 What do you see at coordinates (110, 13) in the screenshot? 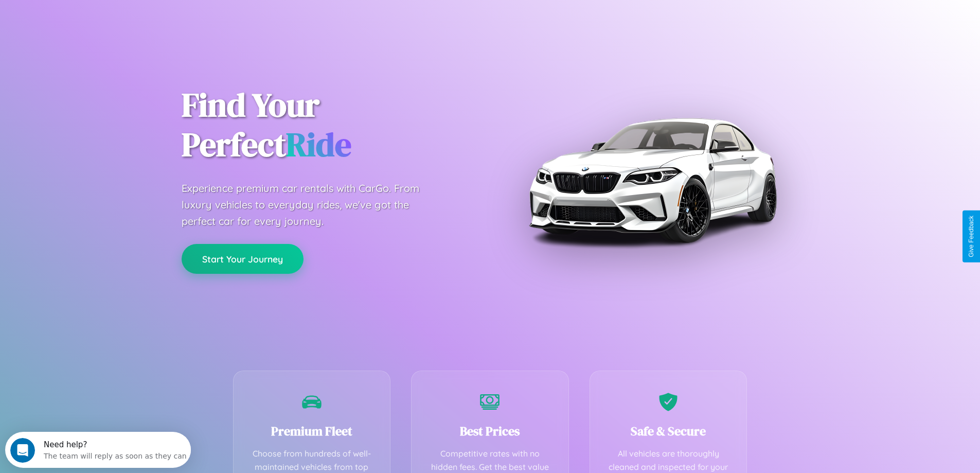
I see `div: Need help?` at bounding box center [110, 13].